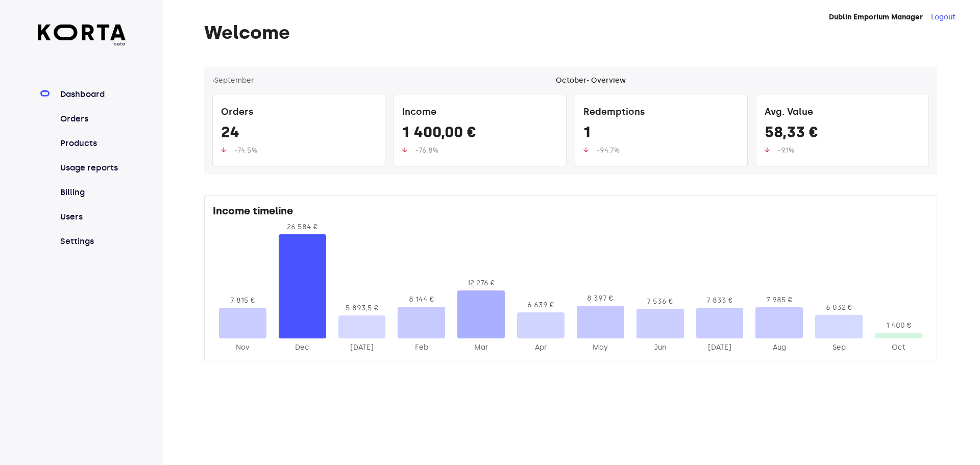 The image size is (980, 465). I want to click on div: 7 833 €, so click(719, 301).